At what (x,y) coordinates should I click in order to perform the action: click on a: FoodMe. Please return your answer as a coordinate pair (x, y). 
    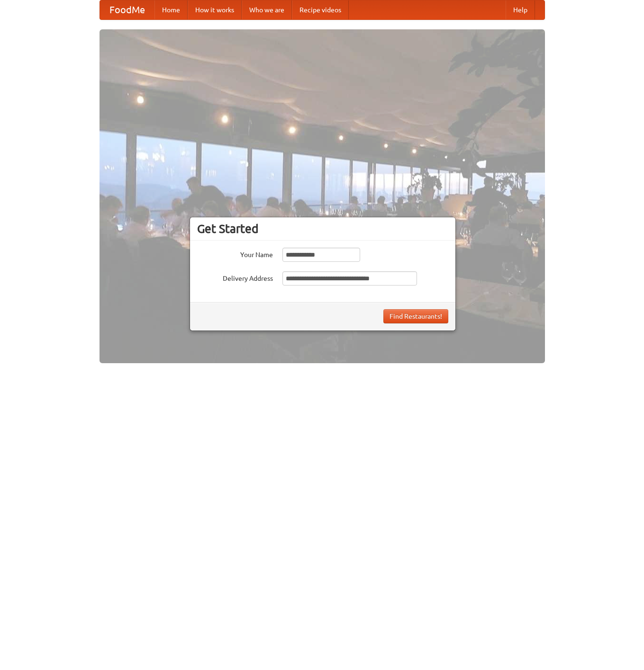
    Looking at the image, I should click on (127, 10).